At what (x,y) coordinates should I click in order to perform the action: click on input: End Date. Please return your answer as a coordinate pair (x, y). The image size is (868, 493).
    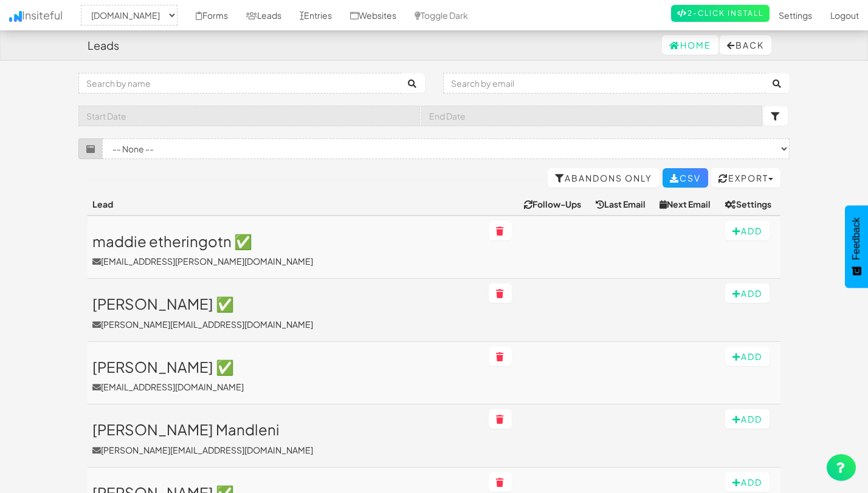
    Looking at the image, I should click on (592, 116).